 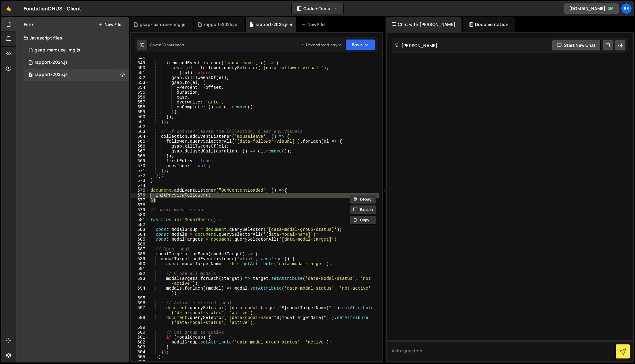 What do you see at coordinates (76, 75) in the screenshot?
I see `div: 9197/42513.js` at bounding box center [76, 75].